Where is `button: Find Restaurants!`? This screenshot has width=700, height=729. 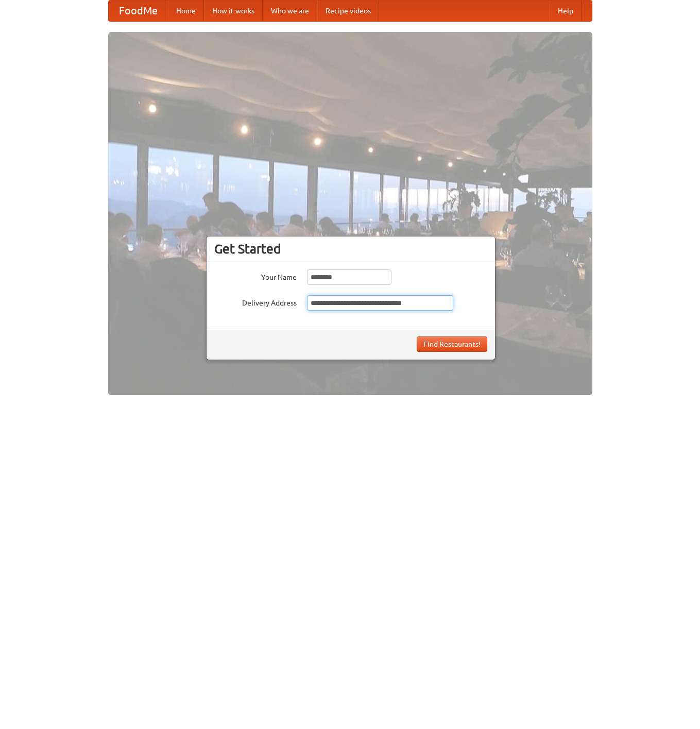 button: Find Restaurants! is located at coordinates (451, 344).